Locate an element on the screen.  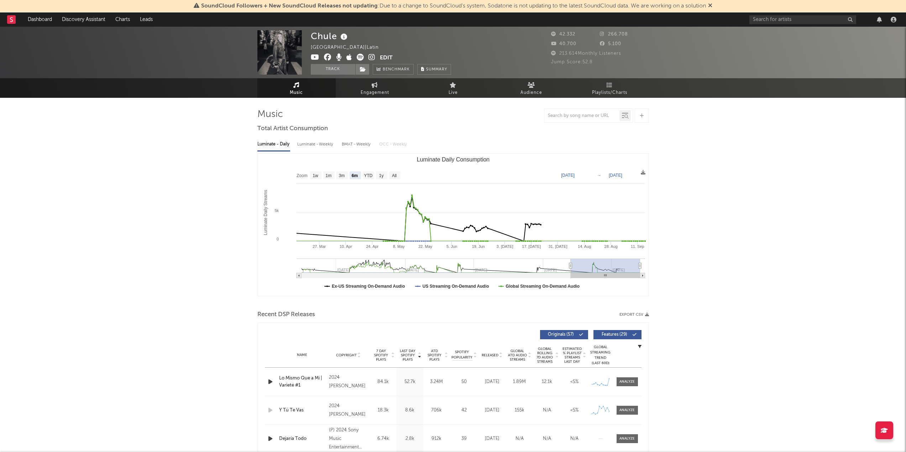
text: 6m is located at coordinates (354, 176).